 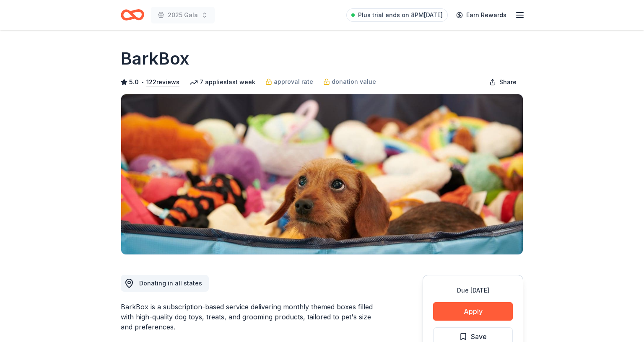 What do you see at coordinates (155, 58) in the screenshot?
I see `h1: BarkBox` at bounding box center [155, 58].